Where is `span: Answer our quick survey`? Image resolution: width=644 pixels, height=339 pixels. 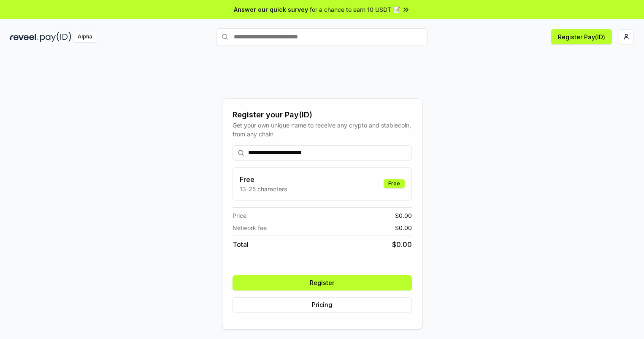
span: Answer our quick survey is located at coordinates (271, 9).